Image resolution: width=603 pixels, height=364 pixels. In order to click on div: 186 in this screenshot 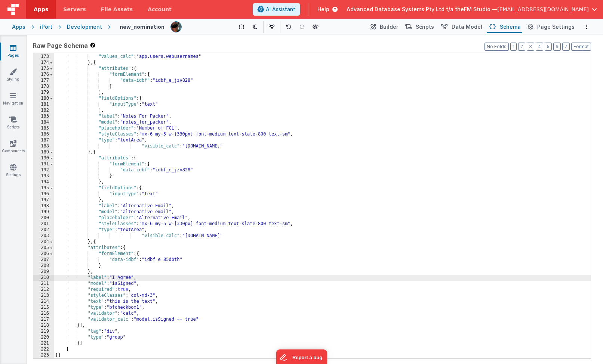, I will do `click(43, 134)`.